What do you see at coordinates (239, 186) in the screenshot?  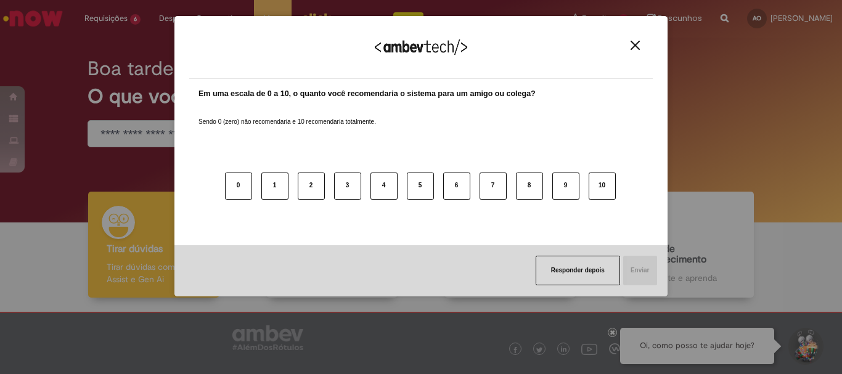 I see `button: 0` at bounding box center [239, 186].